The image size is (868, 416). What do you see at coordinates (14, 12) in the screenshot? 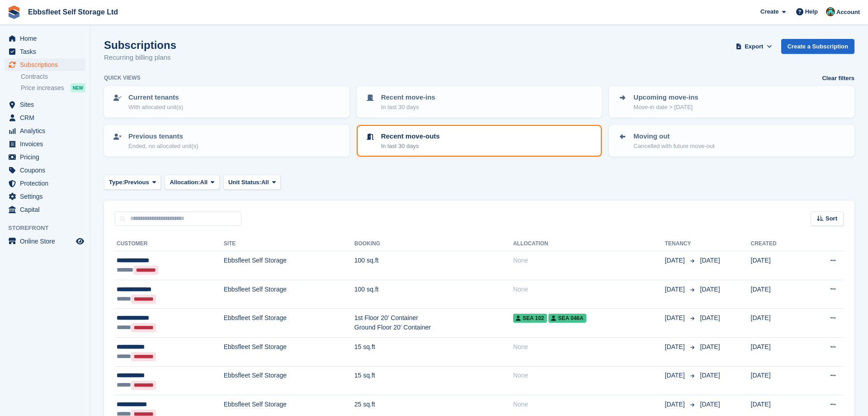
I see `img: stora-icon-8386f47178a22dfd0bd8f6a31ec36ba5ce8667c1dd55bd0f319d3a0aa187defe.svg` at bounding box center [14, 12].